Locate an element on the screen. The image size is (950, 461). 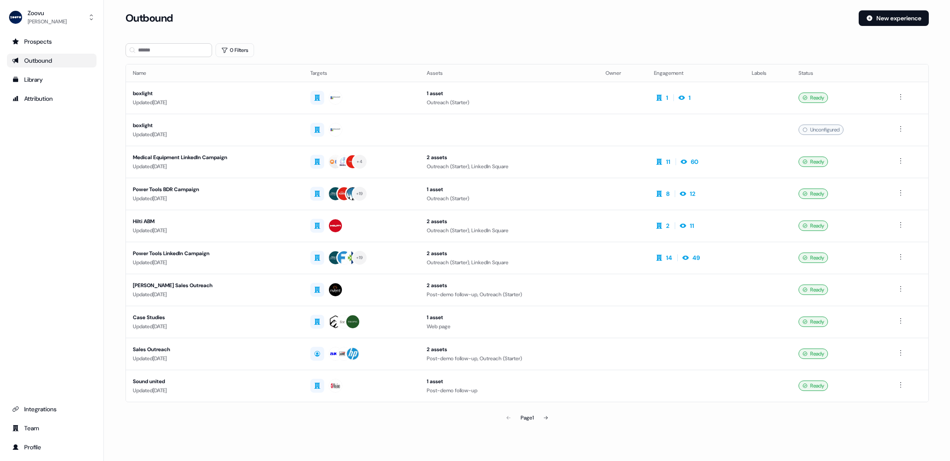
th: Name is located at coordinates (215, 73).